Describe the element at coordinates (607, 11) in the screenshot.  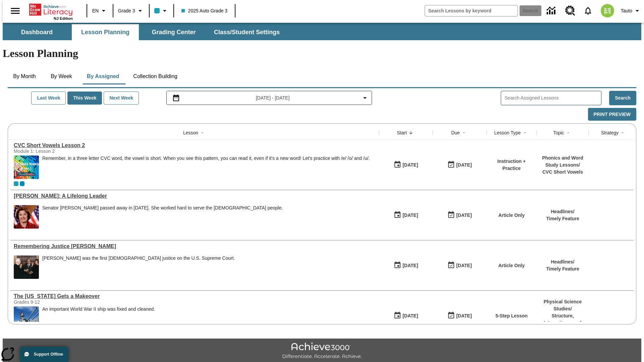
I see `img: avatar image` at that location.